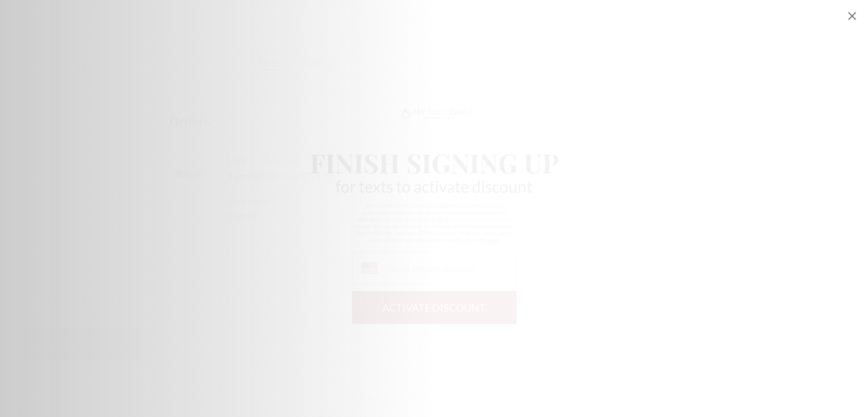 The width and height of the screenshot is (868, 417). I want to click on div: Close popup, so click(852, 16).